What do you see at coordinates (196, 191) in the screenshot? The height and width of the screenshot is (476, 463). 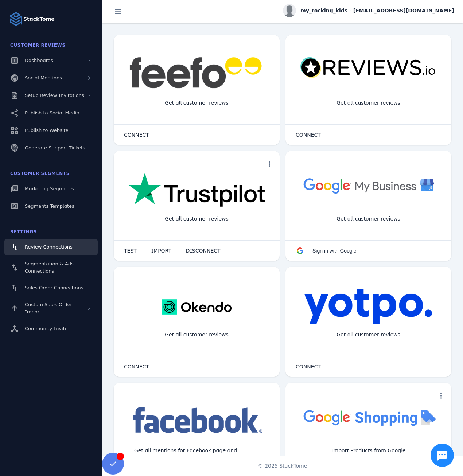 I see `img: trustpilot.png` at bounding box center [196, 191].